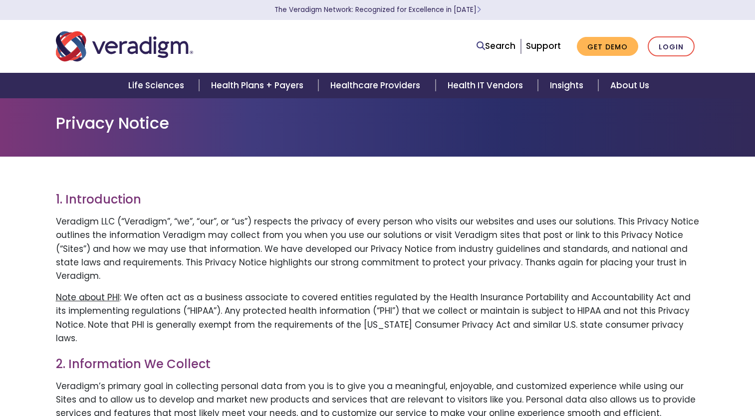 The image size is (755, 416). What do you see at coordinates (607, 46) in the screenshot?
I see `a: Get Demo` at bounding box center [607, 46].